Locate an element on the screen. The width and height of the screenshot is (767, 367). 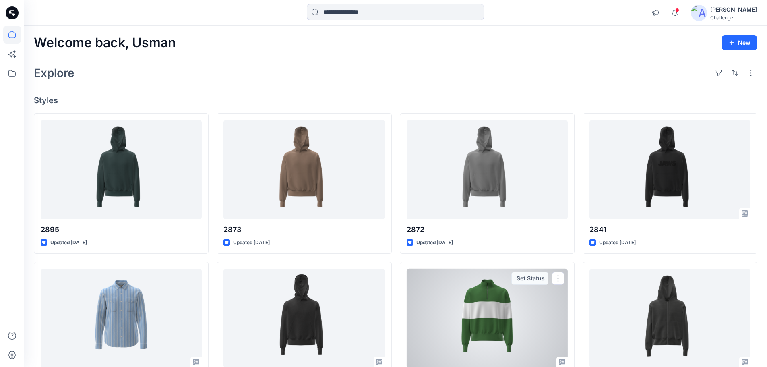
h4: Styles is located at coordinates (395, 100).